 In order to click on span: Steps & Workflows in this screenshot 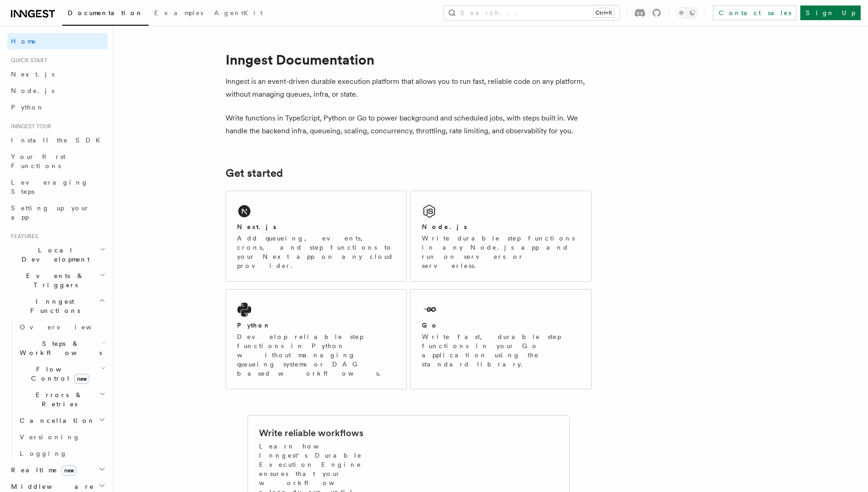, I will do `click(59, 348)`.